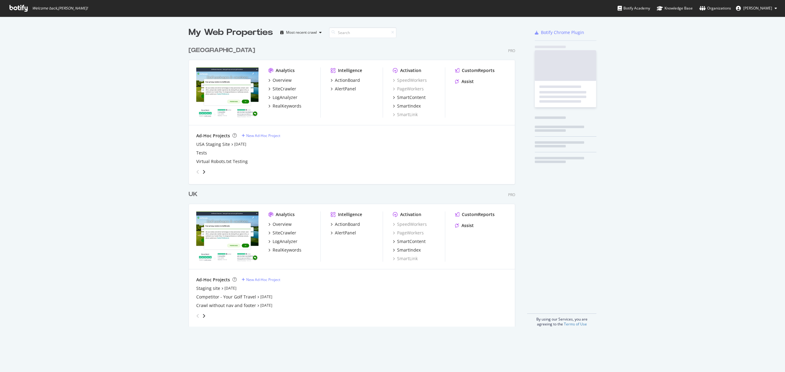 The width and height of the screenshot is (785, 372). What do you see at coordinates (231, 33) in the screenshot?
I see `div: My Web Properties` at bounding box center [231, 33].